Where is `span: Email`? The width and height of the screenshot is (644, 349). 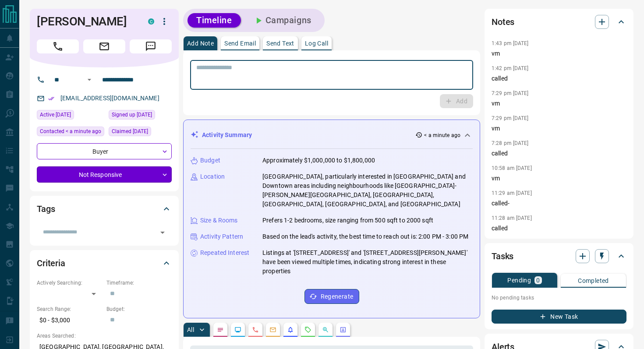 span: Email is located at coordinates (104, 46).